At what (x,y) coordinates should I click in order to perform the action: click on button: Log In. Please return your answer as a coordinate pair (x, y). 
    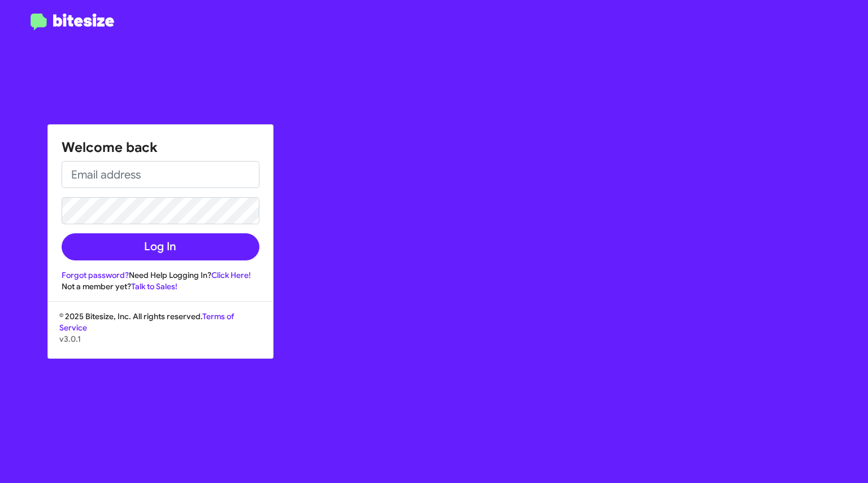
    Looking at the image, I should click on (161, 247).